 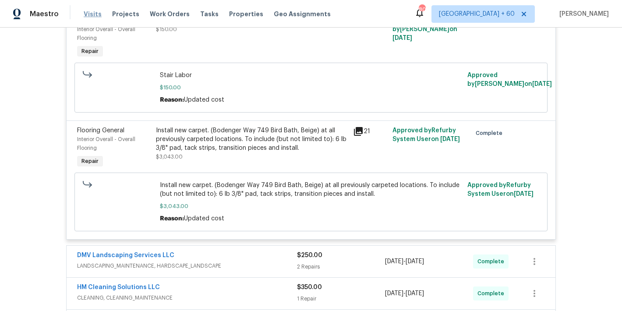 What do you see at coordinates (252, 139) in the screenshot?
I see `div: Install new carpet. (Bodenger Way 749 Bird Bath, Beige) at all previously carpeted locations. To ...` at bounding box center [252, 139].